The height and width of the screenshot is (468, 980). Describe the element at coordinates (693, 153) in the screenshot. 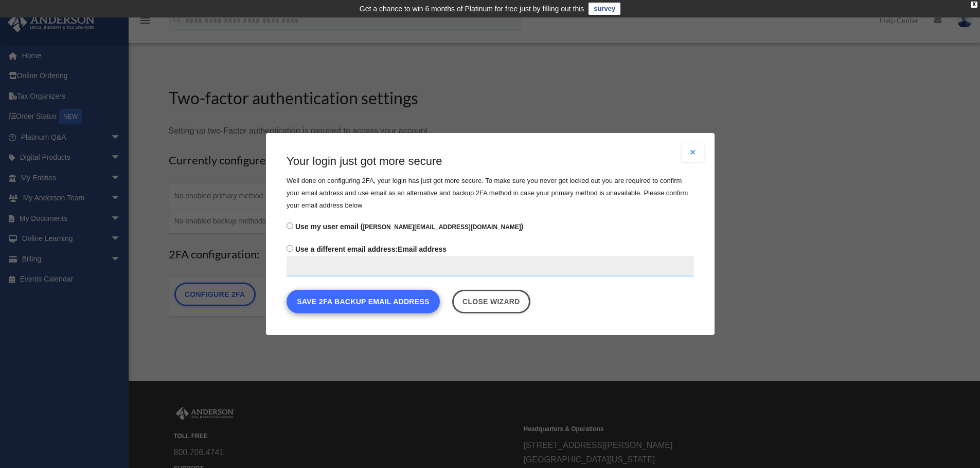

I see `button: Close modal` at that location.